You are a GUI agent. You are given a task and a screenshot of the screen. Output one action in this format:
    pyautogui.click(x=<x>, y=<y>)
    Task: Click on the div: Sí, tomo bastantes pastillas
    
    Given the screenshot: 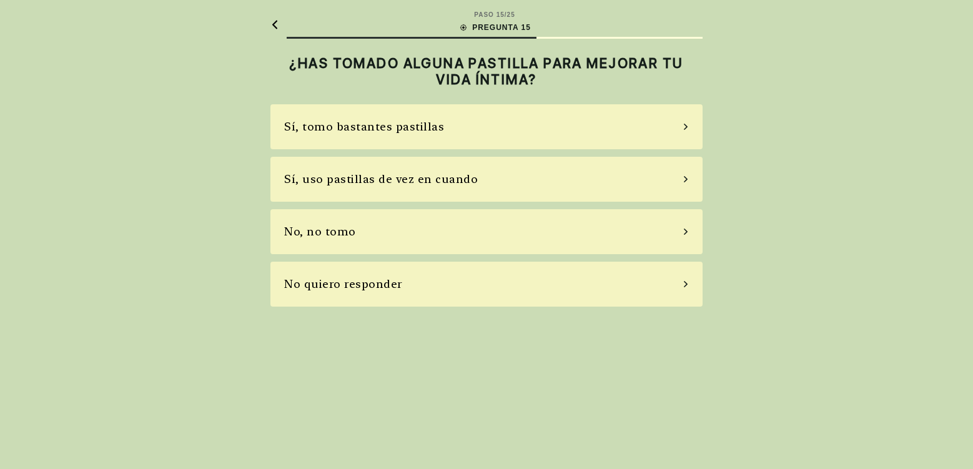 What is the action you would take?
    pyautogui.click(x=364, y=126)
    